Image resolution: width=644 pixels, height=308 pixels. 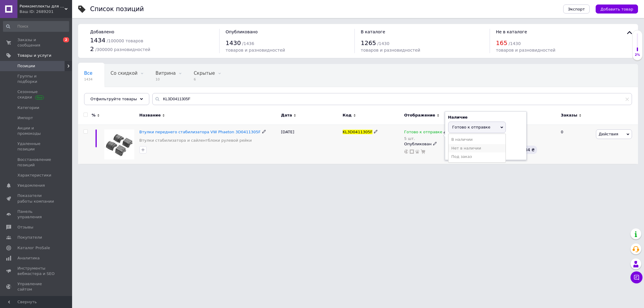 I want to click on span: Управление сайтом, so click(x=36, y=287).